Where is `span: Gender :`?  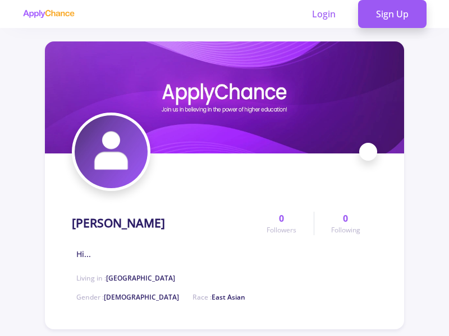 span: Gender : is located at coordinates (127, 297).